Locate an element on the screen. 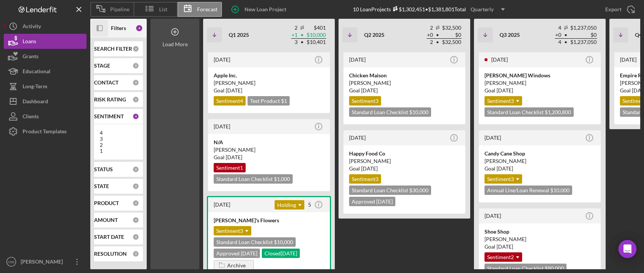 This screenshot has width=644, height=273. td: + 0 is located at coordinates (430, 35).